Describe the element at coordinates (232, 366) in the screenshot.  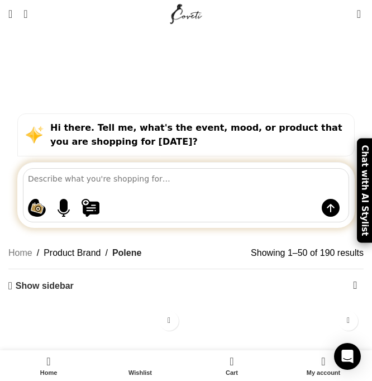
I see `div: My cart` at that location.